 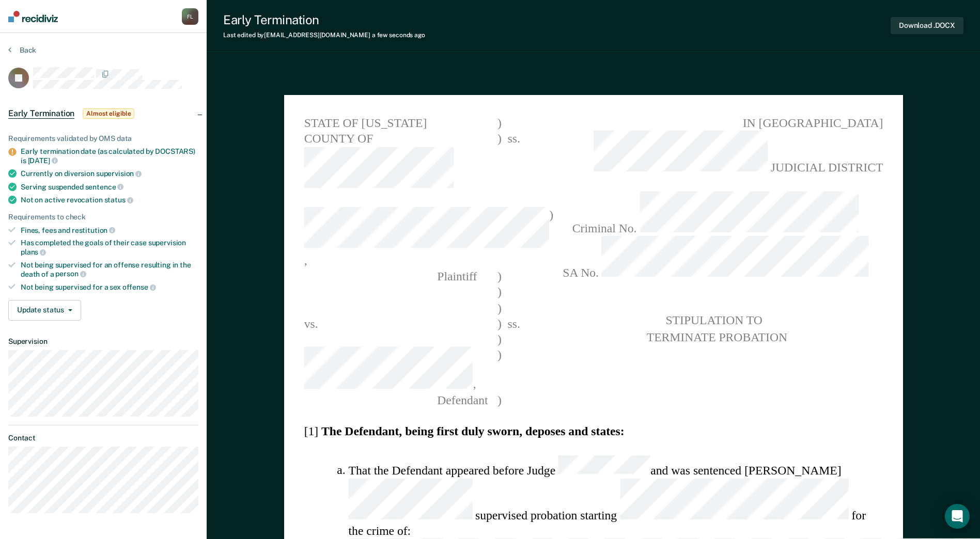 I want to click on span: sentence, so click(x=105, y=187).